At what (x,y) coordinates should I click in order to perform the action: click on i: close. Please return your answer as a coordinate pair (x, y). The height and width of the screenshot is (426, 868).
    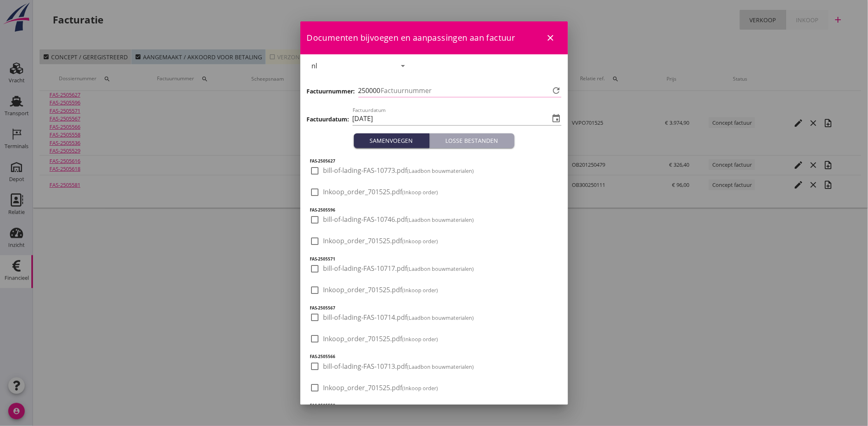
    Looking at the image, I should click on (550, 38).